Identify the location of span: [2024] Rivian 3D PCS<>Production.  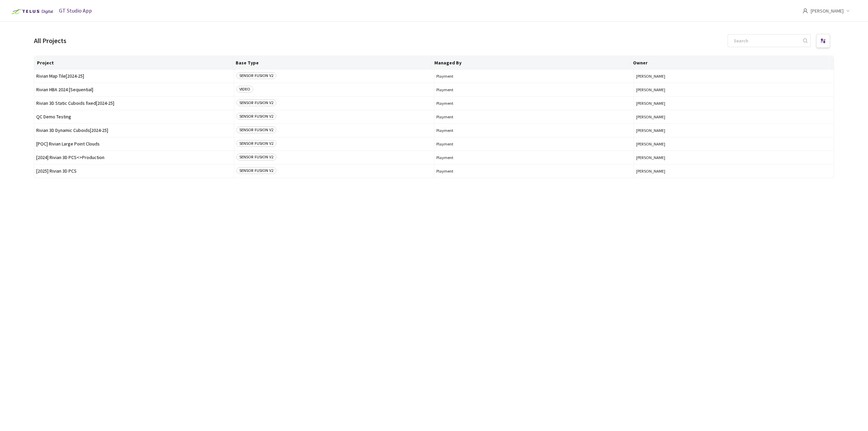
(134, 158).